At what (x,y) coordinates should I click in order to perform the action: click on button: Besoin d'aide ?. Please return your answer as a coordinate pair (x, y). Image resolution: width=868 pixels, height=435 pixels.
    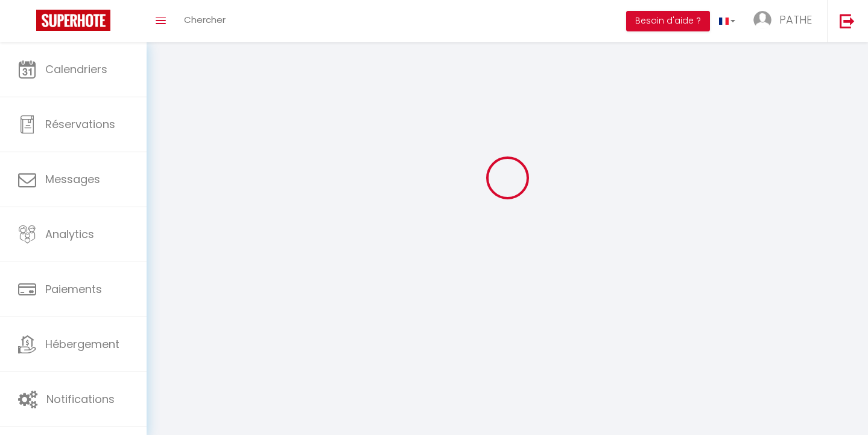
    Looking at the image, I should click on (668, 21).